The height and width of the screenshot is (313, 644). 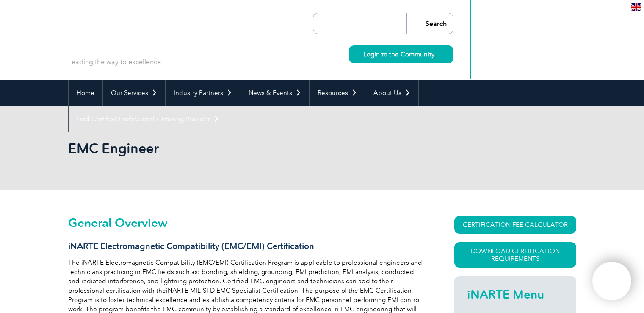 What do you see at coordinates (516, 255) in the screenshot?
I see `a: Download Certification Requirements` at bounding box center [516, 255].